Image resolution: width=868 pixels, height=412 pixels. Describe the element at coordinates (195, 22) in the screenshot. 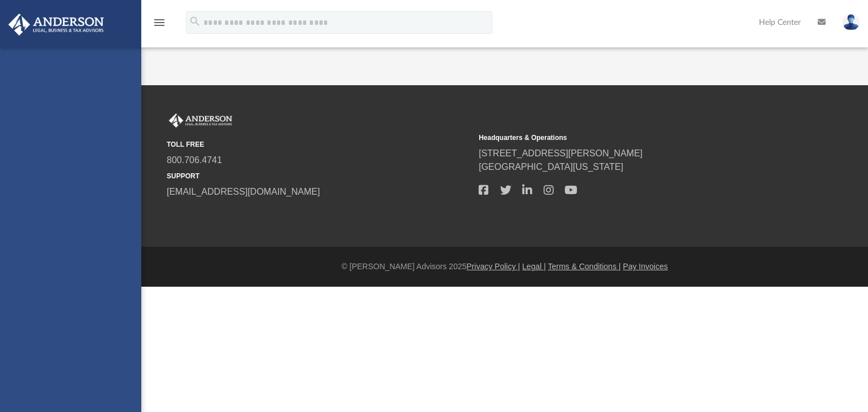

I see `i: search` at that location.